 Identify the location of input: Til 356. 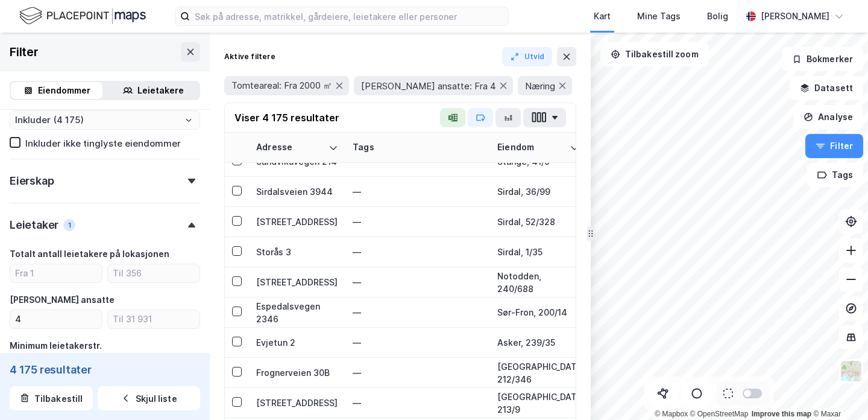
(154, 273).